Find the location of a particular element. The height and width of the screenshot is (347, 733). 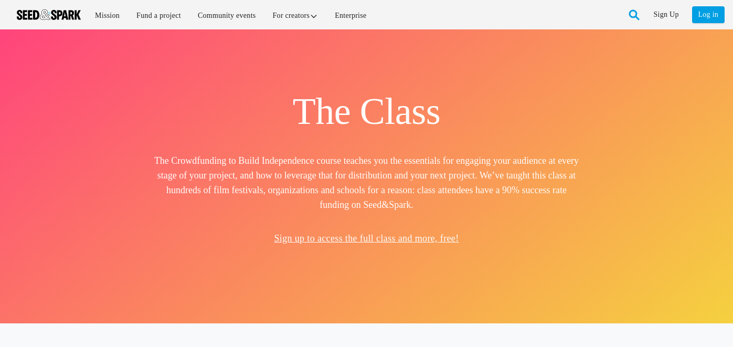

a: Enterprise is located at coordinates (350, 15).